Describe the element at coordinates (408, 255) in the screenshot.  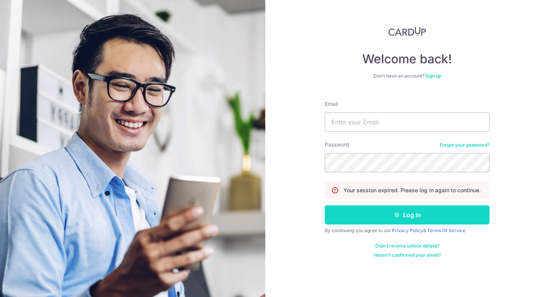
I see `a: Haven't confirmed your email?` at that location.